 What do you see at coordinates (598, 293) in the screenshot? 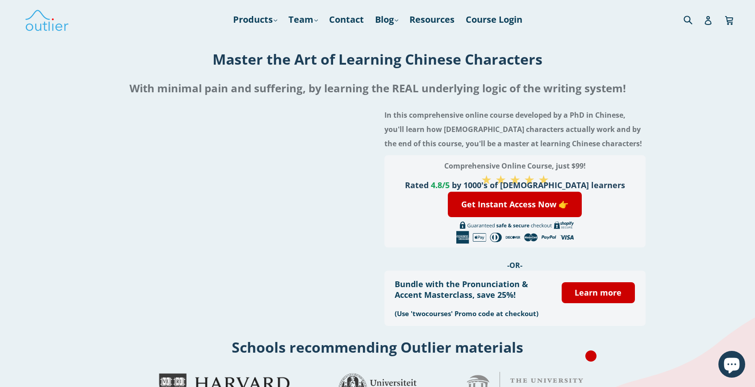
I see `a: Learn more` at bounding box center [598, 293].